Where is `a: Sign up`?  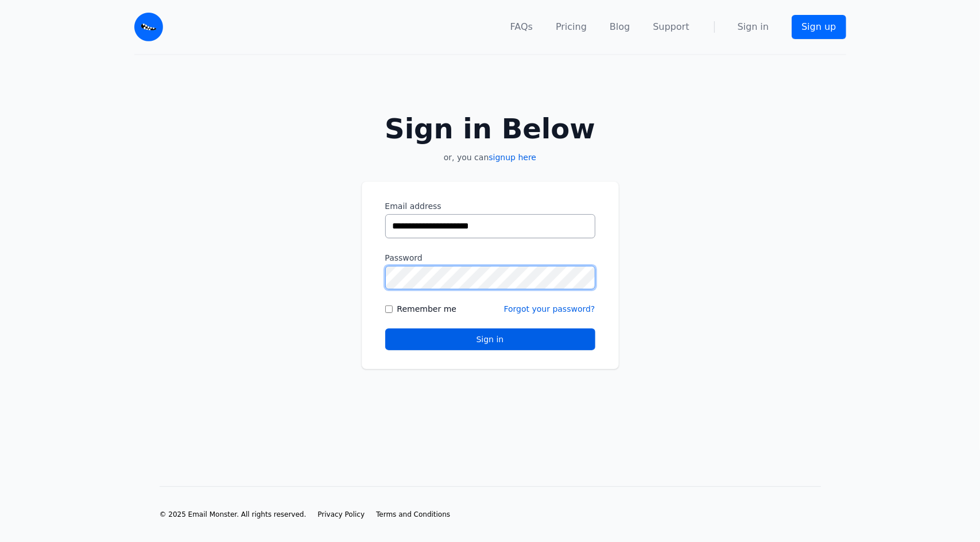
a: Sign up is located at coordinates (818, 27).